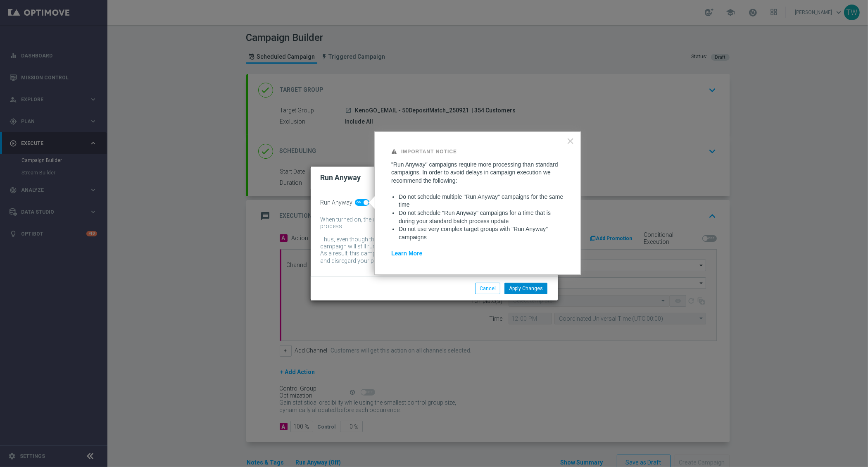 Image resolution: width=868 pixels, height=467 pixels. Describe the element at coordinates (482, 201) in the screenshot. I see `li: Do not schedule multiple "Run Anyway" campaigns for the same time` at that location.